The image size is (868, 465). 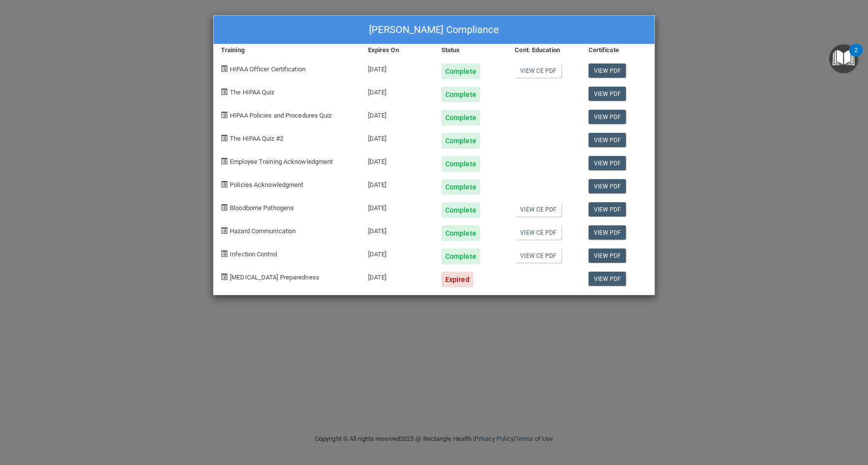 I want to click on span: Infection Control, so click(x=253, y=254).